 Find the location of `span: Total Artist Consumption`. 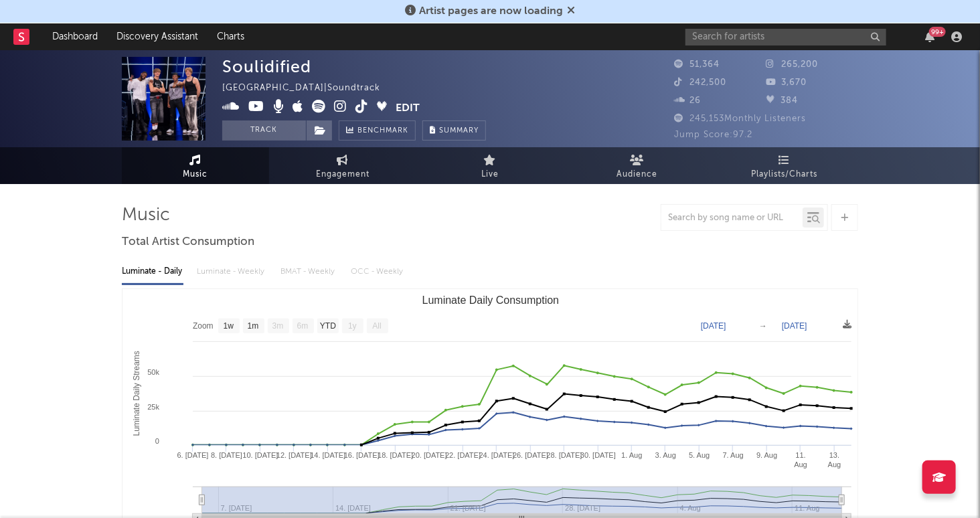

span: Total Artist Consumption is located at coordinates (188, 242).